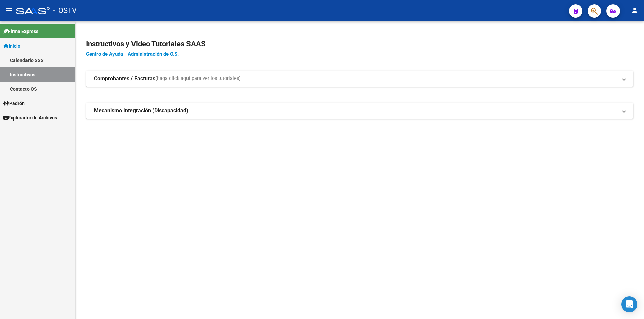  I want to click on span: Inicio, so click(12, 46).